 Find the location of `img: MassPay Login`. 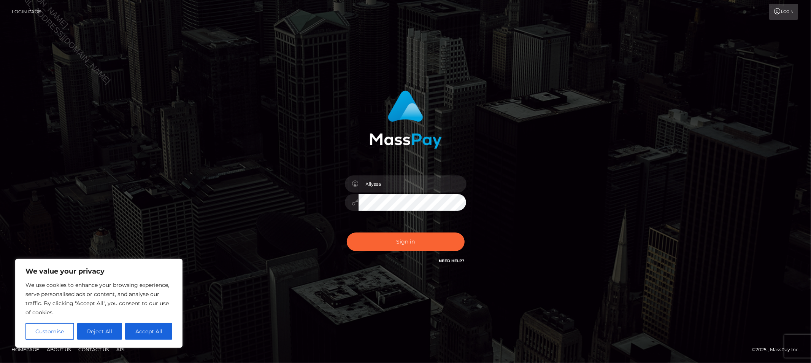

img: MassPay Login is located at coordinates (406, 119).